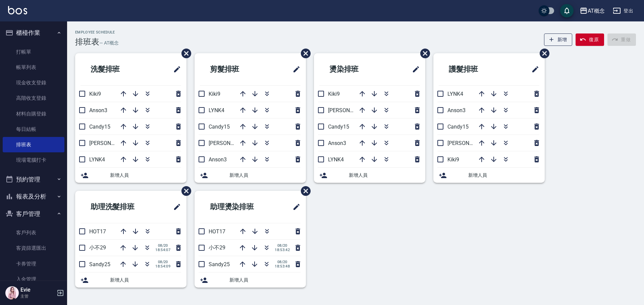  What do you see at coordinates (567, 10) in the screenshot?
I see `button: save` at bounding box center [567, 10].